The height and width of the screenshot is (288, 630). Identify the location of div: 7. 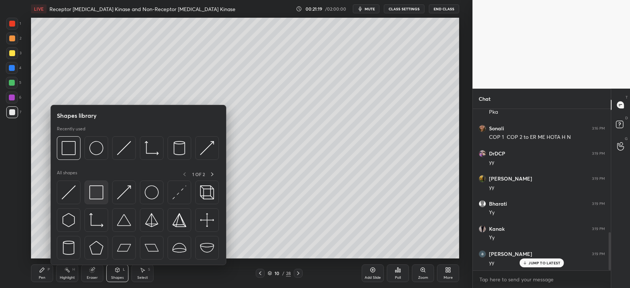
(14, 112).